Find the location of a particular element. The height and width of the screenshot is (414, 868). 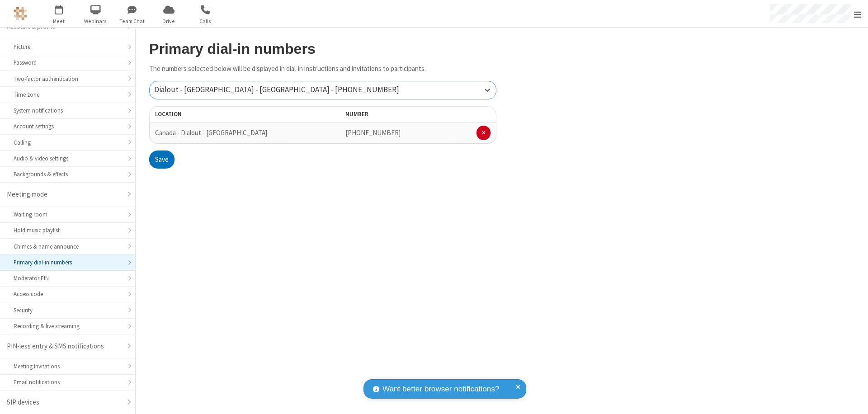

div: Primary dial-in numbers is located at coordinates (68, 262).